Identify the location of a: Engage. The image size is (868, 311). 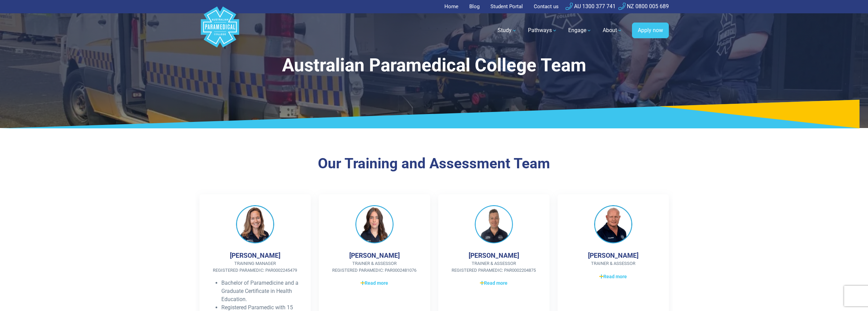
(580, 30).